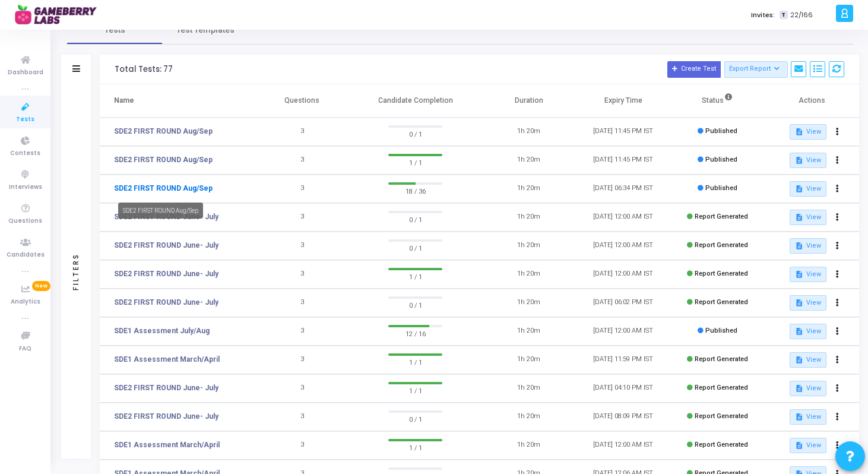 The image size is (868, 474). Describe the element at coordinates (25, 348) in the screenshot. I see `span: FAQ` at that location.